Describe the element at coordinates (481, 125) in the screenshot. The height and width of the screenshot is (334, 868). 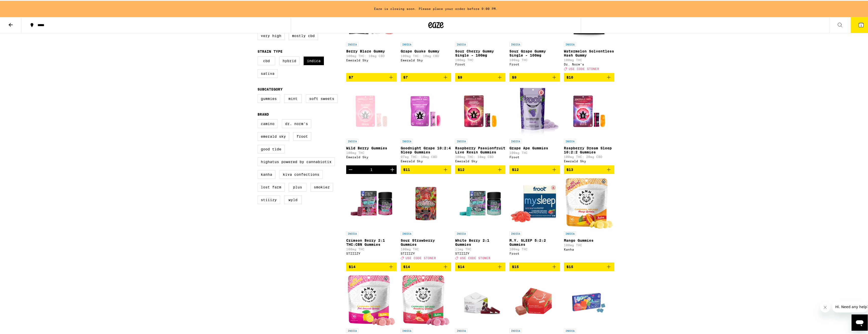
I see `a: Open page for Raspberry Passionfruit Live Resin Gummies from Emerald Sky` at that location.